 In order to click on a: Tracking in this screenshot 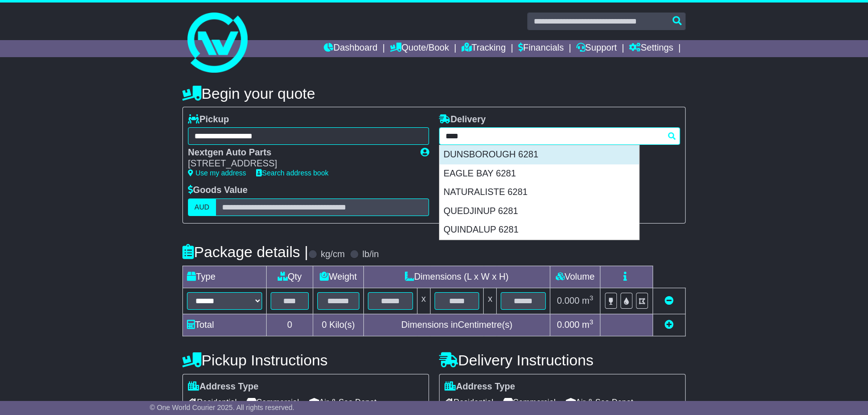, I will do `click(483, 49)`.